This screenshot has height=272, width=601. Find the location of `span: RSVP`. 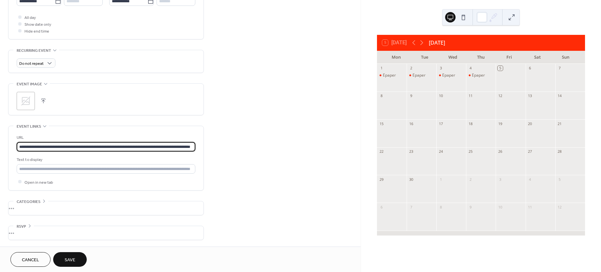

span: RSVP is located at coordinates (21, 227).